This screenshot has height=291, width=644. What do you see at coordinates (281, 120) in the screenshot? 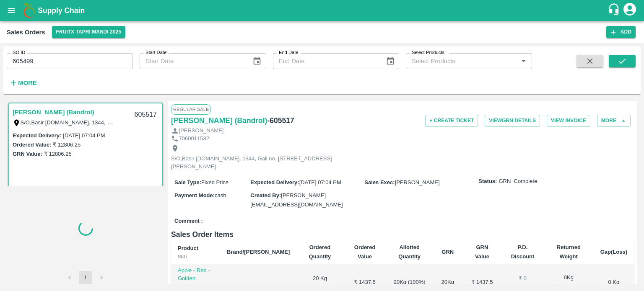
I see `h6: - 605517` at bounding box center [281, 120].